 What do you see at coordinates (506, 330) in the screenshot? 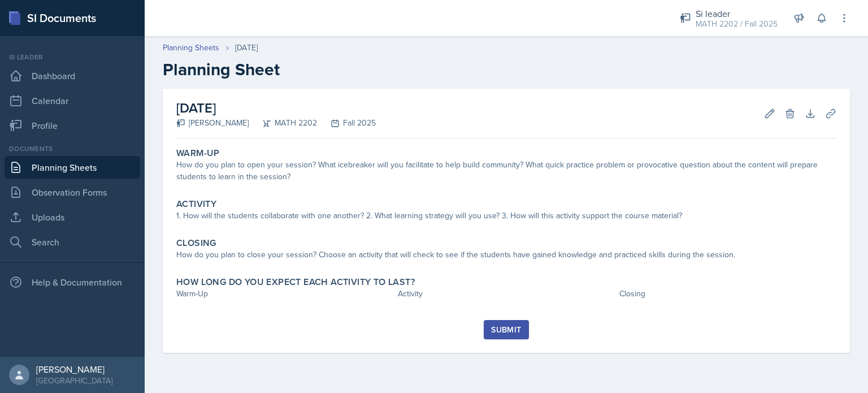
I see `div: Submit` at bounding box center [506, 330].